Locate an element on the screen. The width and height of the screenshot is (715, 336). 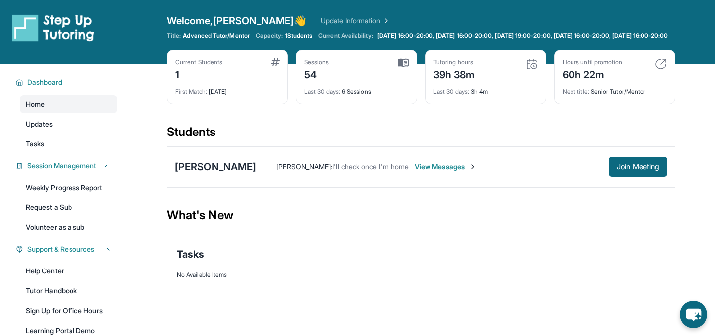
a: Update Information is located at coordinates (356, 21).